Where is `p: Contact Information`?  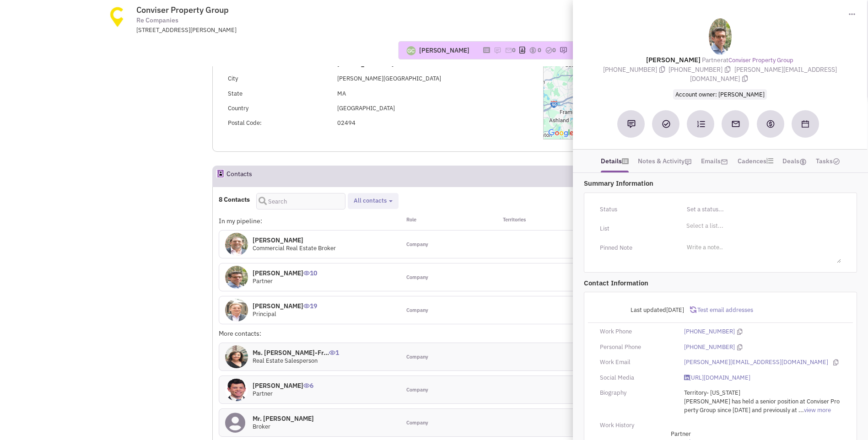 p: Contact Information is located at coordinates (721, 283).